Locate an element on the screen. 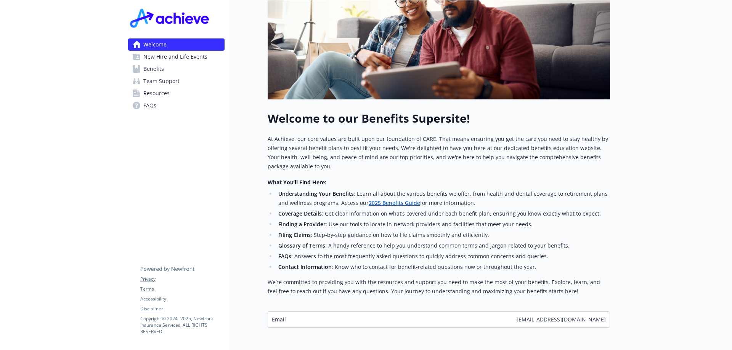 The height and width of the screenshot is (350, 732). strong: Glossary of Terms is located at coordinates (301, 245).